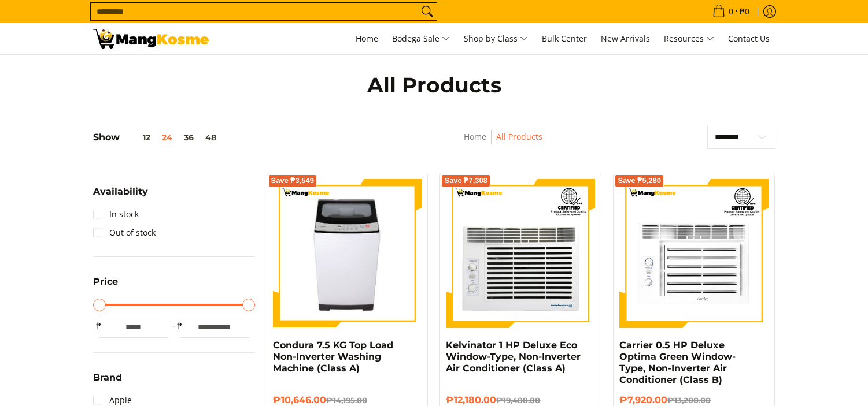 The width and height of the screenshot is (868, 406). What do you see at coordinates (564, 38) in the screenshot?
I see `a: Bulk Center` at bounding box center [564, 38].